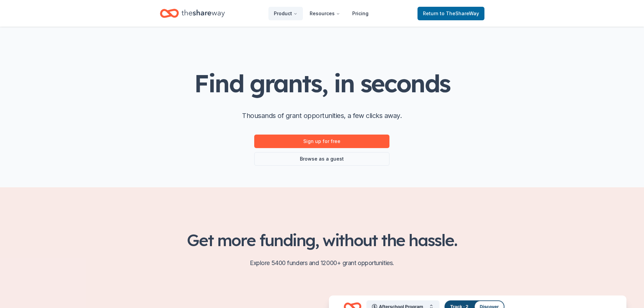  I want to click on nav: Main, so click(321, 13).